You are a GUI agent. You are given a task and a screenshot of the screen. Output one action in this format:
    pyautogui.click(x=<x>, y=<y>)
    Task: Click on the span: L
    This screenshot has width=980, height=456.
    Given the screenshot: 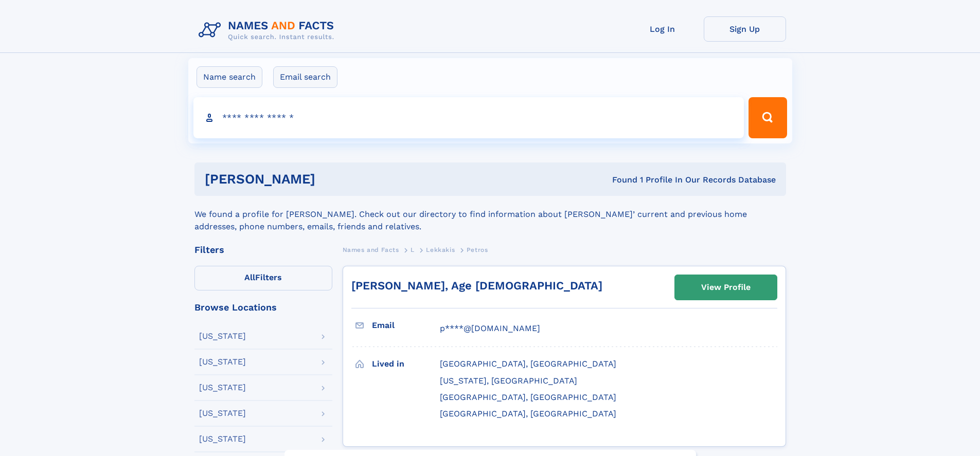 What is the action you would take?
    pyautogui.click(x=412, y=250)
    